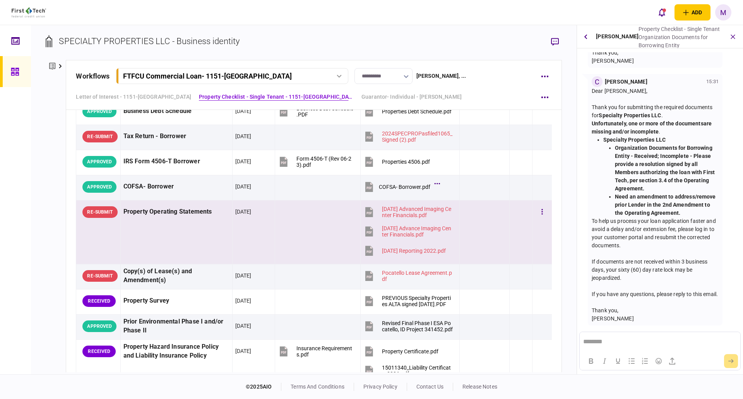 The width and height of the screenshot is (743, 399). What do you see at coordinates (414, 251) in the screenshot?
I see `div: 15-01-1340 Reporting 2022.pdf` at bounding box center [414, 251].